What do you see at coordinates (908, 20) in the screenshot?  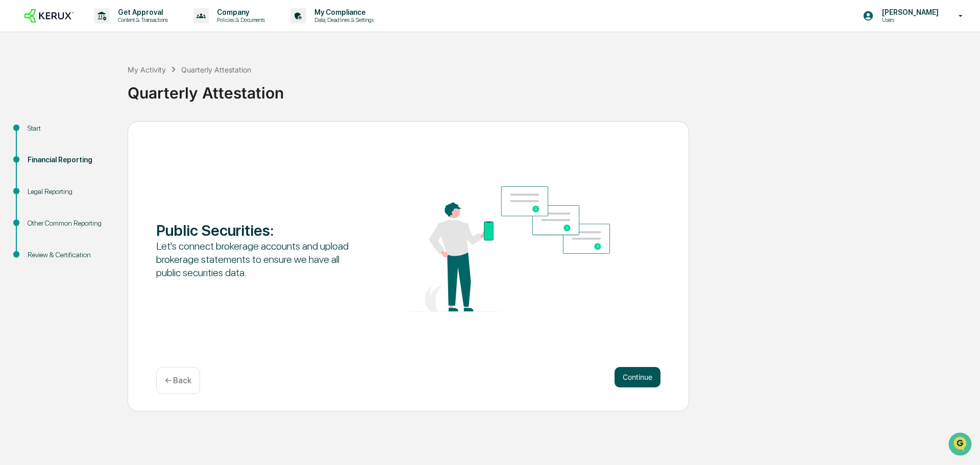 I see `p: Users` at bounding box center [908, 20].